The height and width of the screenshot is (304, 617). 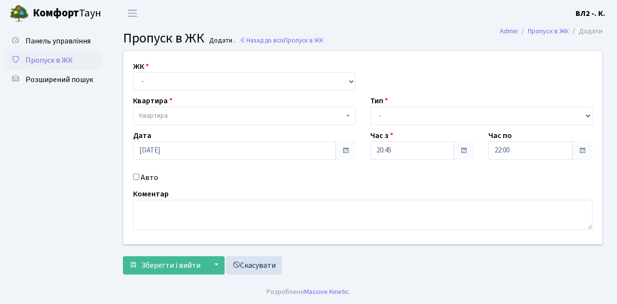 I want to click on span: Таун, so click(x=67, y=13).